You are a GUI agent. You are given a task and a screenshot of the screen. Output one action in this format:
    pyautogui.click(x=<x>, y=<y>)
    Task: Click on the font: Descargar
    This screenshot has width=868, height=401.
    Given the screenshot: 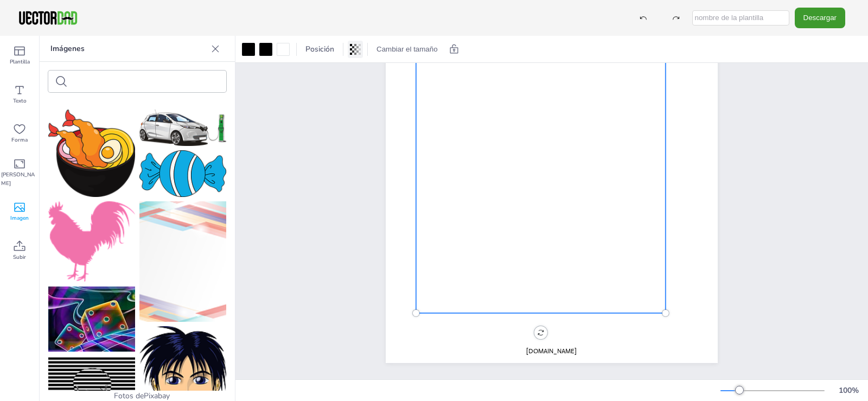 What is the action you would take?
    pyautogui.click(x=820, y=18)
    